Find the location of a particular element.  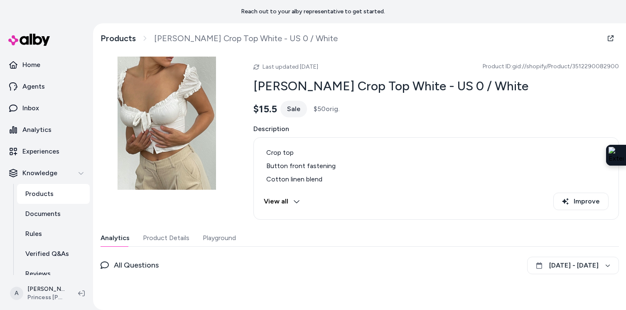

a: Experiences is located at coordinates (47, 151).